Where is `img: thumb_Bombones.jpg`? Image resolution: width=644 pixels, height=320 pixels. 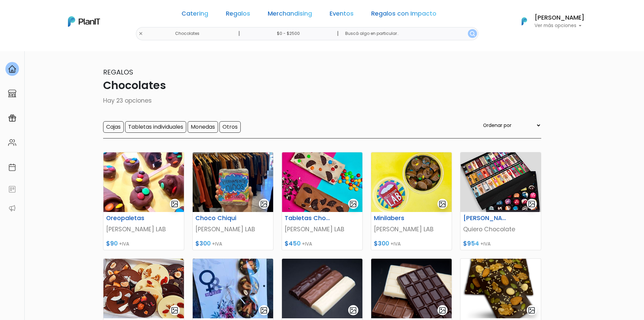 img: thumb_Bombones.jpg is located at coordinates (411, 182).